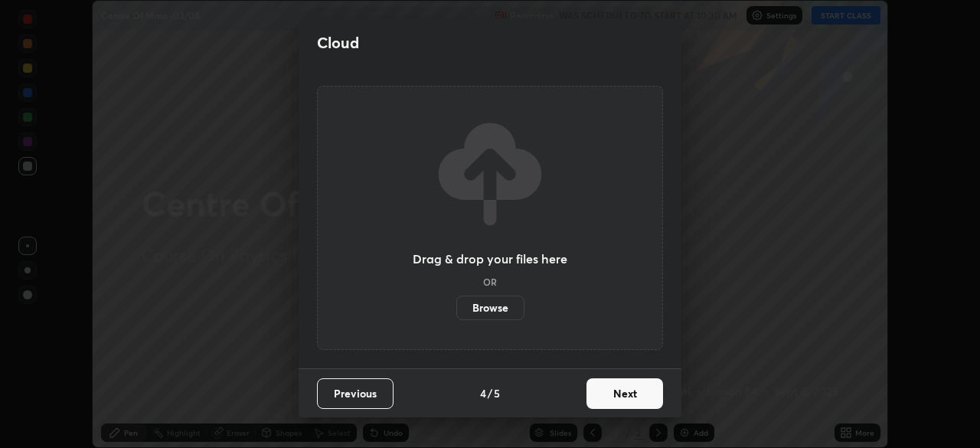 Image resolution: width=980 pixels, height=448 pixels. Describe the element at coordinates (497, 392) in the screenshot. I see `h4: 5` at that location.